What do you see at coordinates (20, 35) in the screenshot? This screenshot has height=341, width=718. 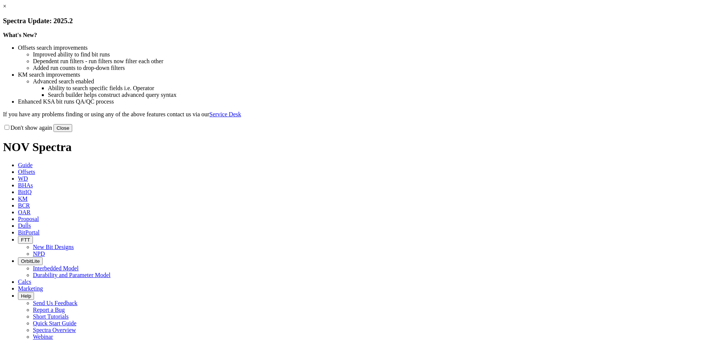 I see `strong: What's New?` at bounding box center [20, 35].